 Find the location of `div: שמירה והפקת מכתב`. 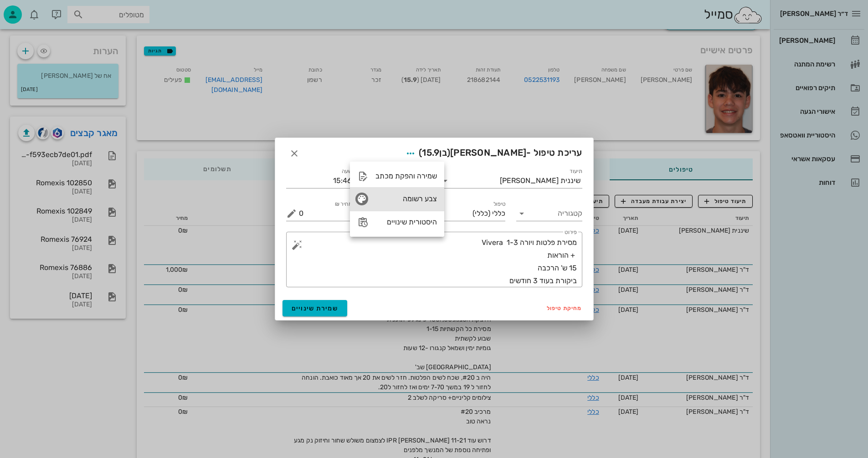

div: שמירה והפקת מכתב is located at coordinates (406, 176).